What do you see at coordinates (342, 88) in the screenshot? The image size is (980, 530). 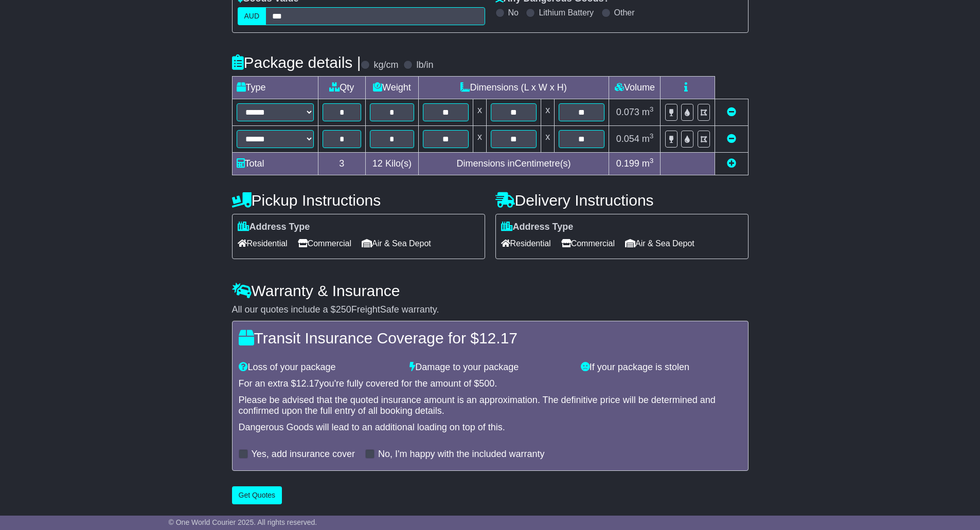 I see `td: Qty` at bounding box center [342, 88].